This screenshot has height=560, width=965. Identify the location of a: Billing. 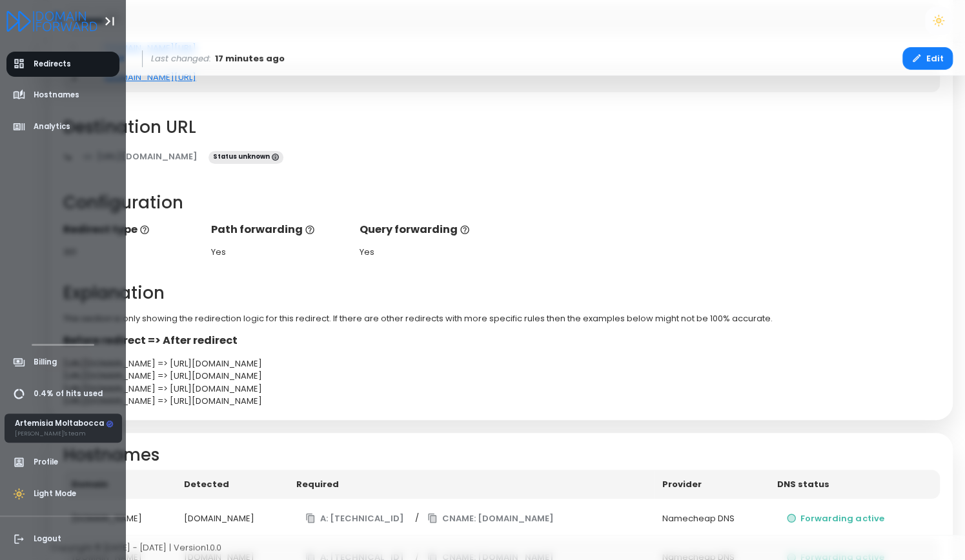
(63, 362).